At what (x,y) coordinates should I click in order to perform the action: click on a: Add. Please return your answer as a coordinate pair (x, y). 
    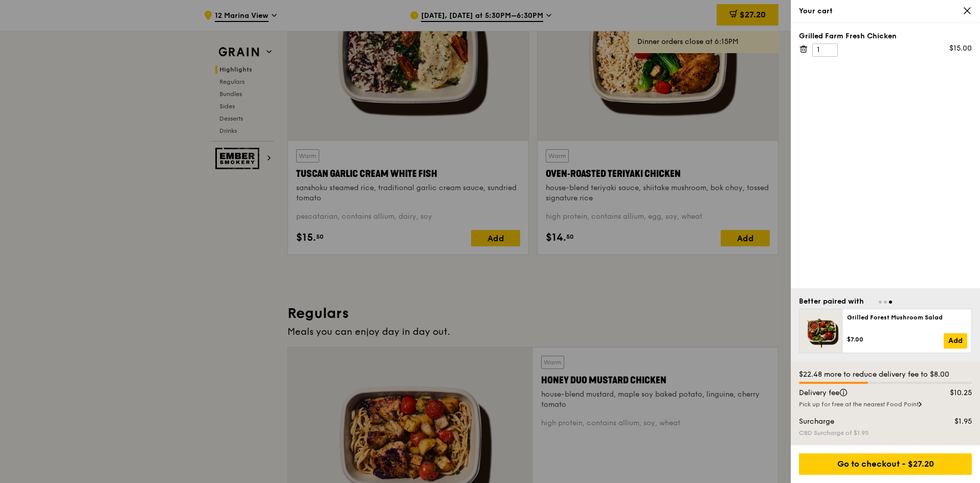
    Looking at the image, I should click on (955, 341).